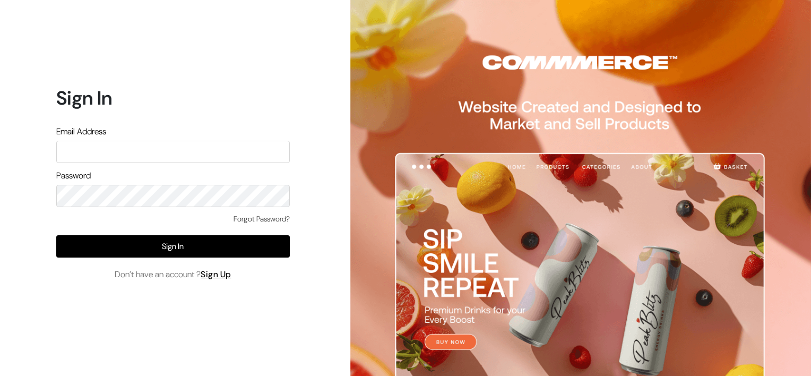 The height and width of the screenshot is (376, 811). What do you see at coordinates (216, 274) in the screenshot?
I see `a: Sign Up` at bounding box center [216, 274].